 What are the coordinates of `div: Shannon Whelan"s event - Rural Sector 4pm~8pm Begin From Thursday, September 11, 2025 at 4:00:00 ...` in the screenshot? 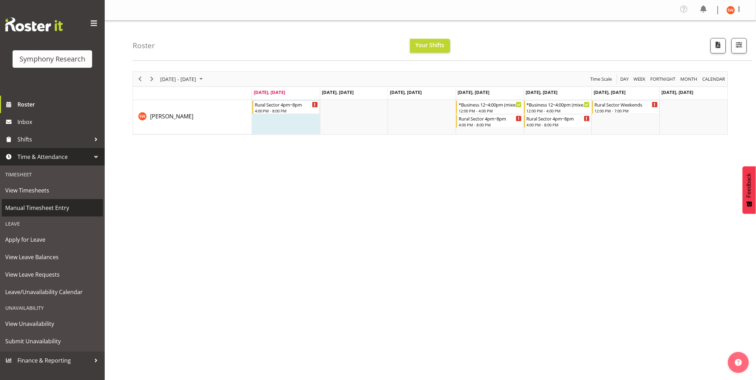 It's located at (490, 121).